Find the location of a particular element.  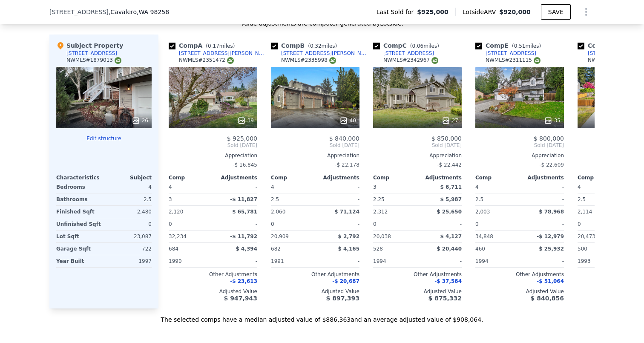

div: Comp A is located at coordinates (203, 46).